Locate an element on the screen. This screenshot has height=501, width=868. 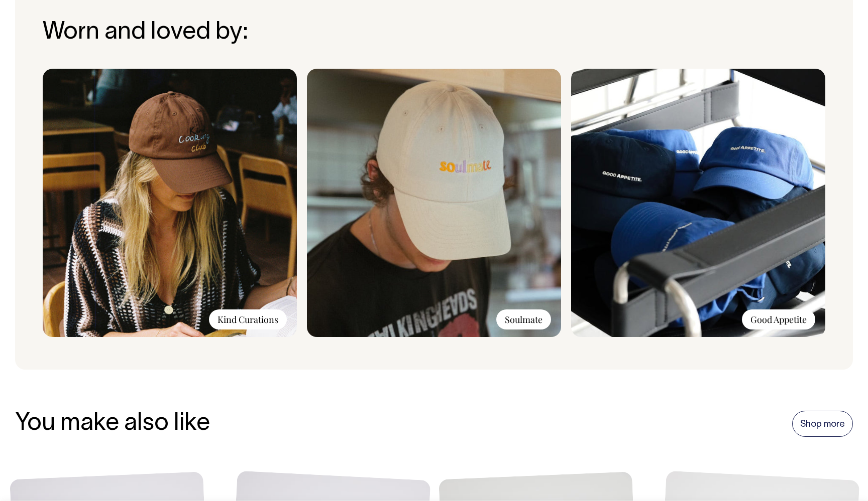
img: soulmate-24-feb-49_2_5ce3d91a-9ae9-4c10-8410-01f8affb76c0.jpg is located at coordinates (434, 203).